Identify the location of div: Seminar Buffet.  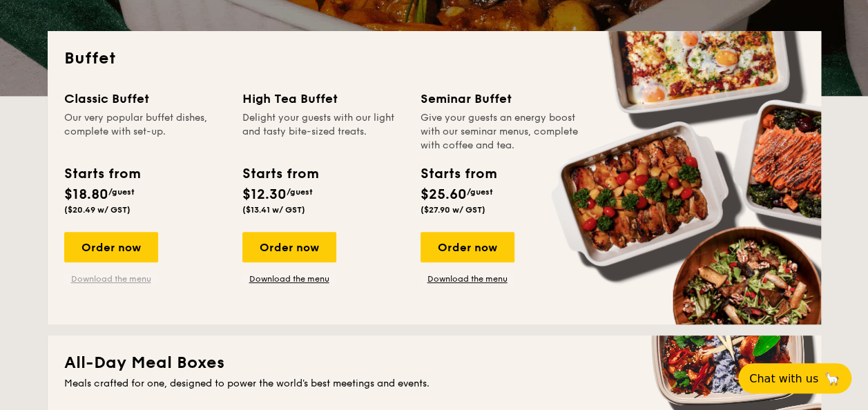
(501, 99).